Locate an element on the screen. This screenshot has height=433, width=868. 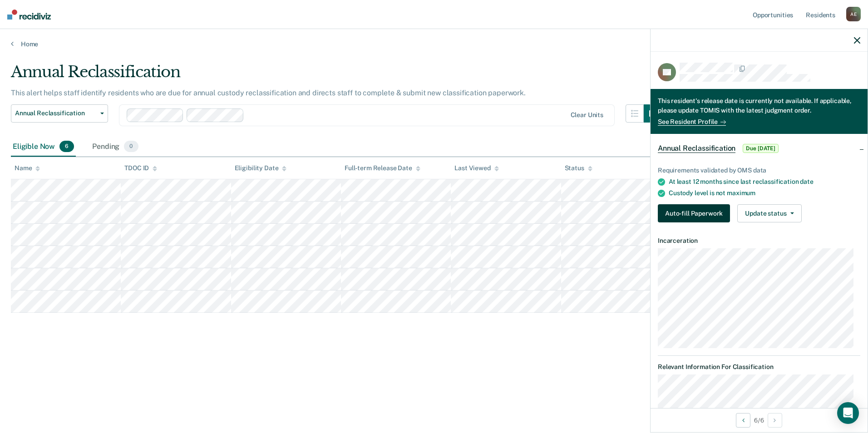
button: Previous Opportunity is located at coordinates (743, 420).